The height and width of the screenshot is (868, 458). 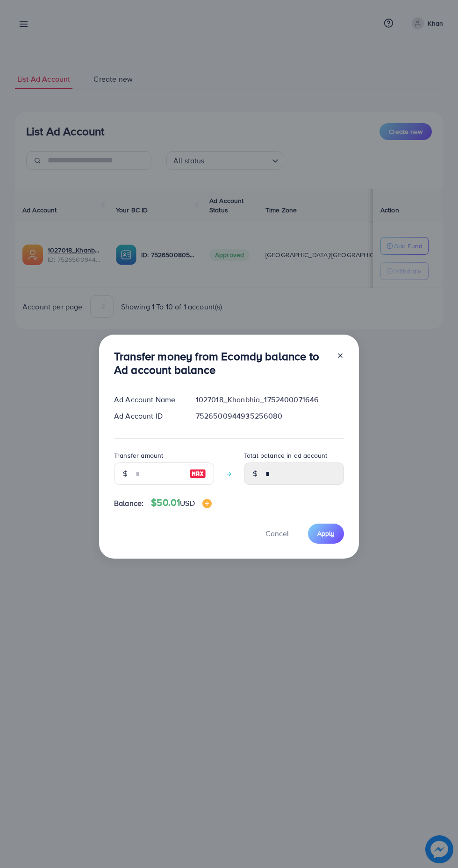 What do you see at coordinates (222, 363) in the screenshot?
I see `h3: Transfer money from Ecomdy balance to Ad account balance` at bounding box center [222, 363].